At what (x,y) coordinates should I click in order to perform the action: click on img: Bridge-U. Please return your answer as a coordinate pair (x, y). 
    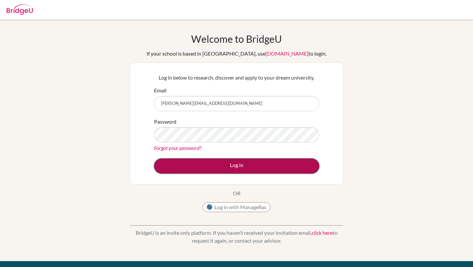
    Looking at the image, I should click on (20, 10).